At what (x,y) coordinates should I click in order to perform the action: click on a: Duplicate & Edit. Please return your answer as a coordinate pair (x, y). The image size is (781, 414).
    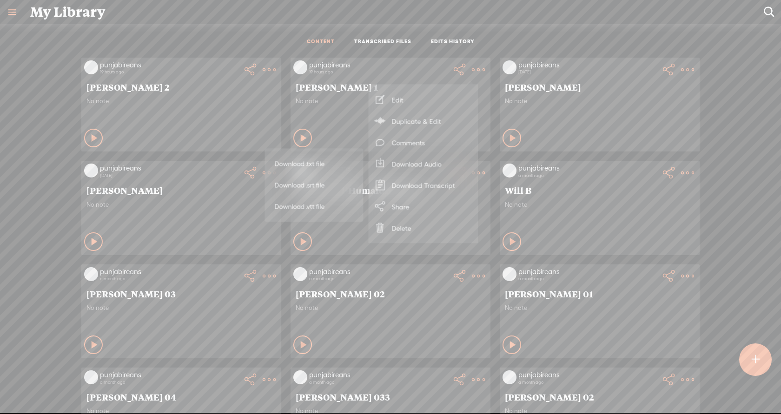
    Looking at the image, I should click on (424, 121).